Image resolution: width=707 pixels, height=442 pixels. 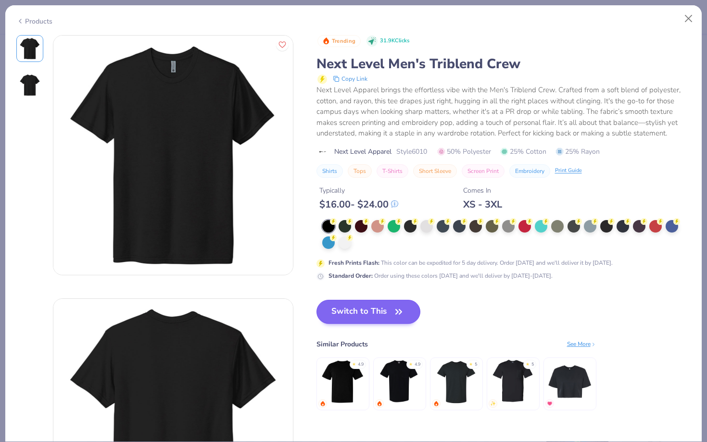 What do you see at coordinates (513, 382) in the screenshot?
I see `img: Gildan Adult 5.5 oz., 50/50 Pocket T-Shirt` at bounding box center [513, 382].